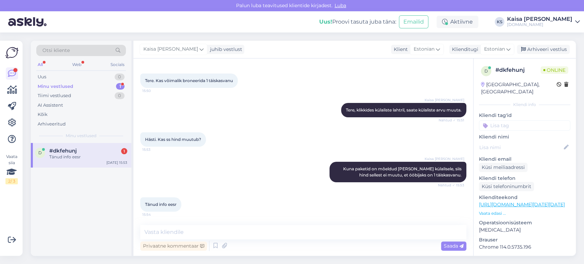  I want to click on img: Askly Logo, so click(12, 53).